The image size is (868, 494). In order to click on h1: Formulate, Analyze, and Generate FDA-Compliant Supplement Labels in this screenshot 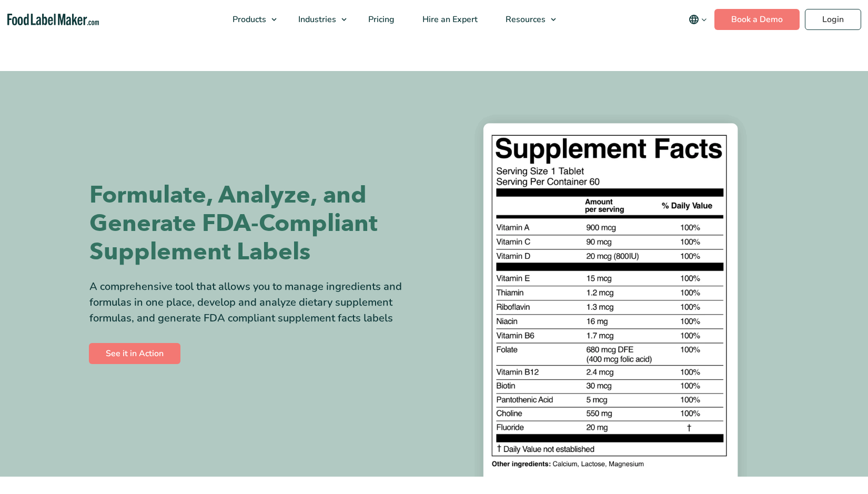, I will do `click(258, 224)`.